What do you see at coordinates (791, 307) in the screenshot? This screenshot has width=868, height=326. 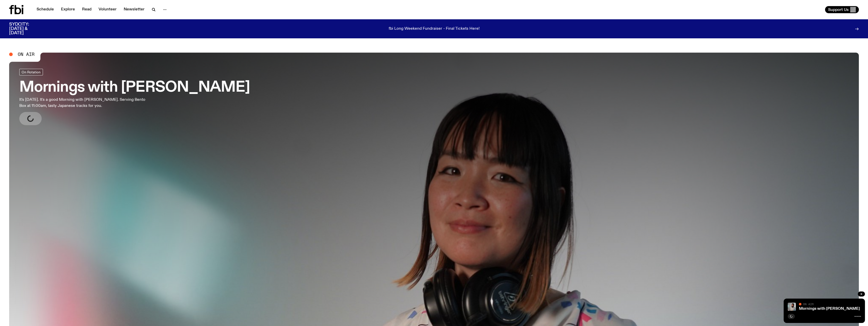 I see `img: Kana Frazer is smiling at the camera with her head tilted slightly to her left. She wears big bla...` at bounding box center [791, 307].